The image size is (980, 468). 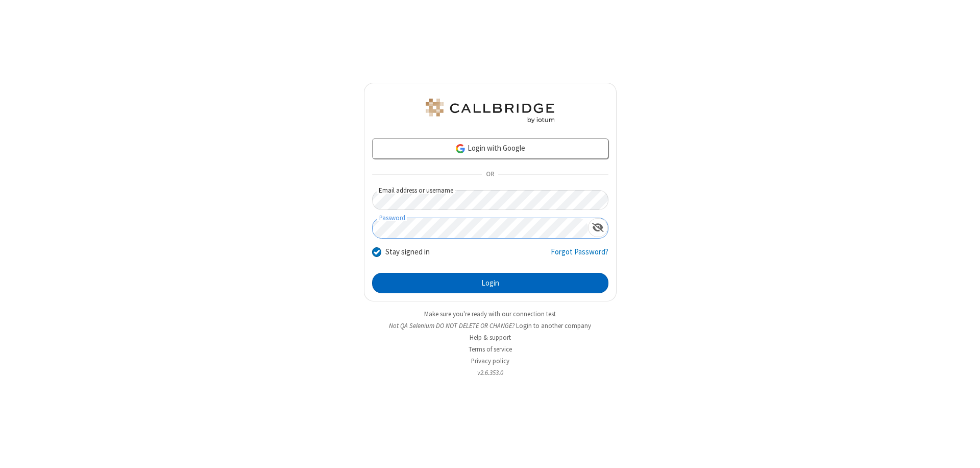 I want to click on button: Login to another company, so click(x=553, y=325).